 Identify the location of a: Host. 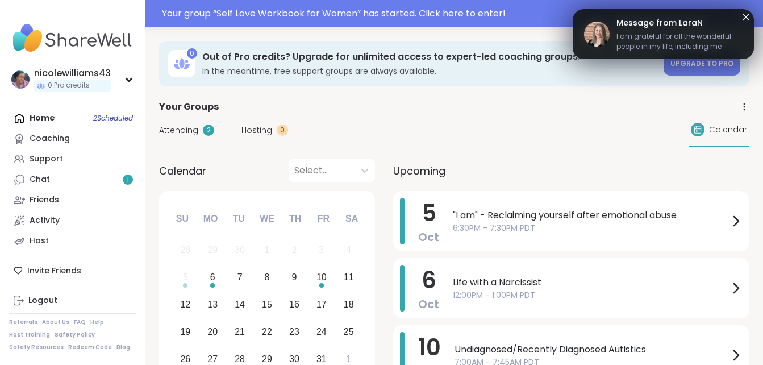
(72, 241).